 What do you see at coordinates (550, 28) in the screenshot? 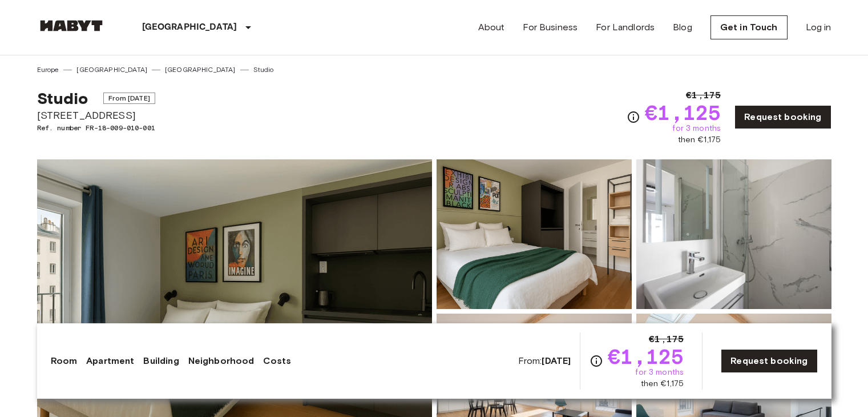
I see `a: For Business` at bounding box center [550, 28].